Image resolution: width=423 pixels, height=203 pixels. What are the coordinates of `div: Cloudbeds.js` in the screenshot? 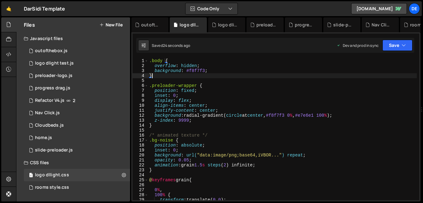 It's located at (49, 125).